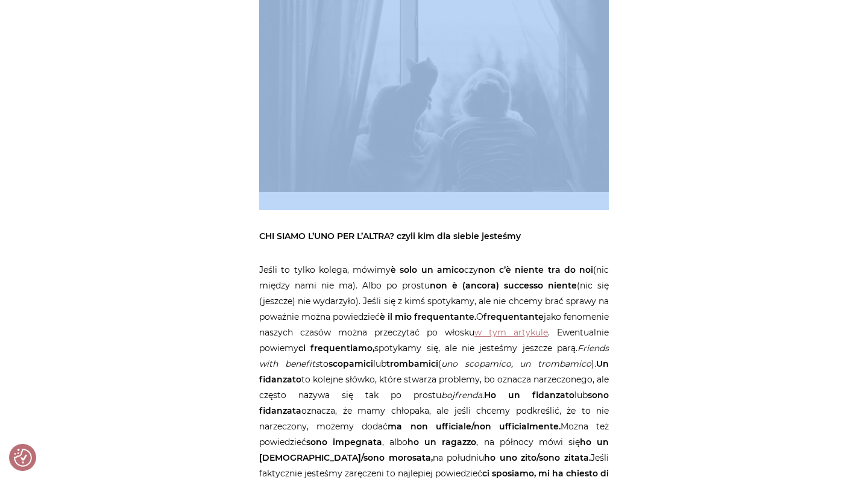 Image resolution: width=868 pixels, height=480 pixels. Describe the element at coordinates (336, 348) in the screenshot. I see `strong: ci frequentiamo,` at that location.